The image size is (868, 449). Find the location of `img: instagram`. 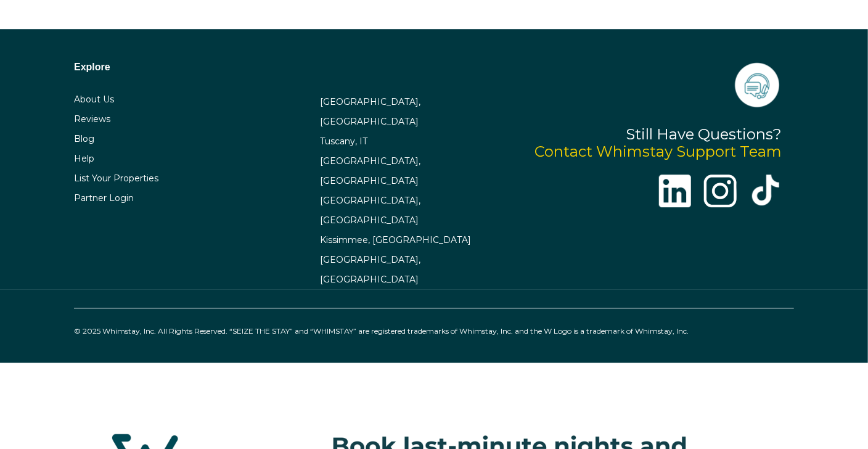

img: instagram is located at coordinates (720, 190).